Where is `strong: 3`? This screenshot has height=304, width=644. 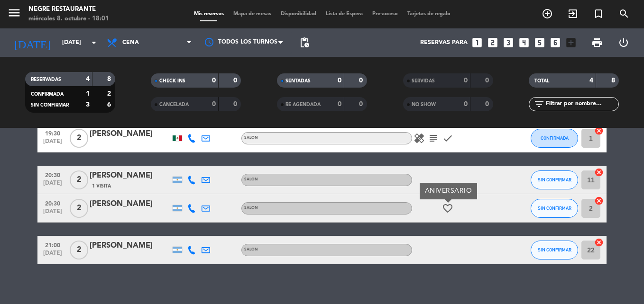 strong: 3 is located at coordinates (88, 105).